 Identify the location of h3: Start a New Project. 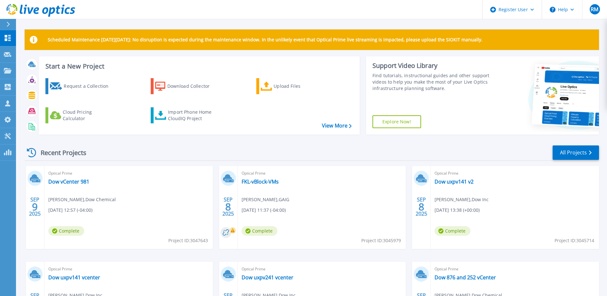
(198, 66).